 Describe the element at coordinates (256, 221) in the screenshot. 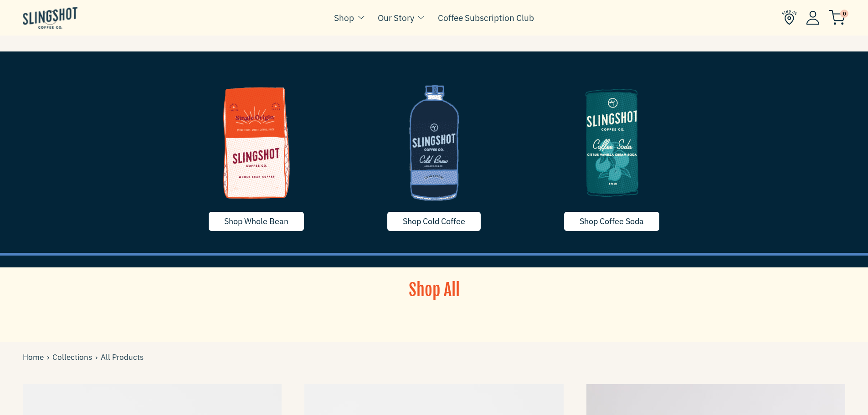

I see `span: Shop Whole Bean` at that location.